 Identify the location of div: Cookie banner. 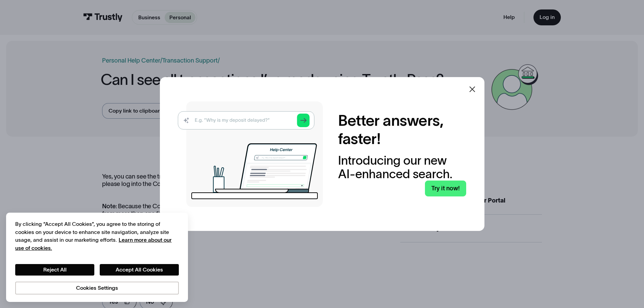
(97, 257).